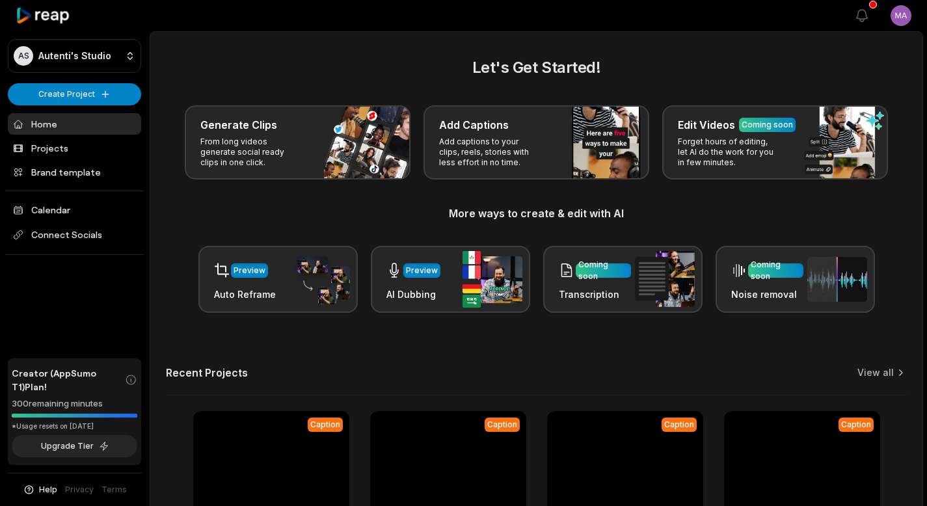 The image size is (927, 506). Describe the element at coordinates (536, 68) in the screenshot. I see `h2: Let's Get Started!` at that location.